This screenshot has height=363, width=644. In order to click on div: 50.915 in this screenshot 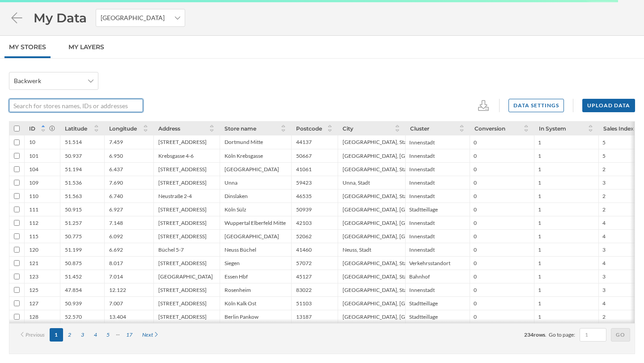, I will do `click(73, 210)`.